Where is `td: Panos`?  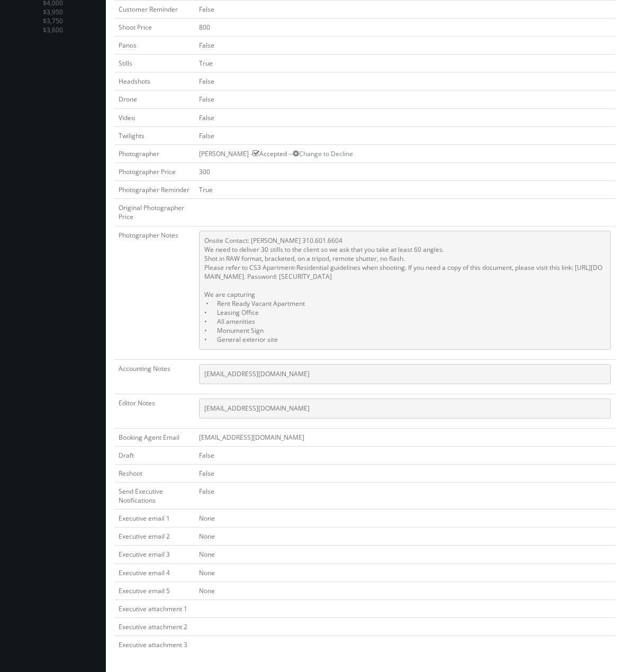
td: Panos is located at coordinates (155, 45).